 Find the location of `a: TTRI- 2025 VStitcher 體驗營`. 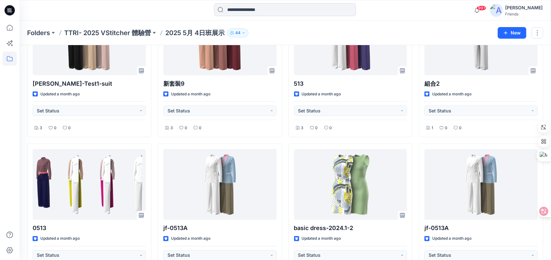

a: TTRI- 2025 VStitcher 體驗營 is located at coordinates (107, 33).